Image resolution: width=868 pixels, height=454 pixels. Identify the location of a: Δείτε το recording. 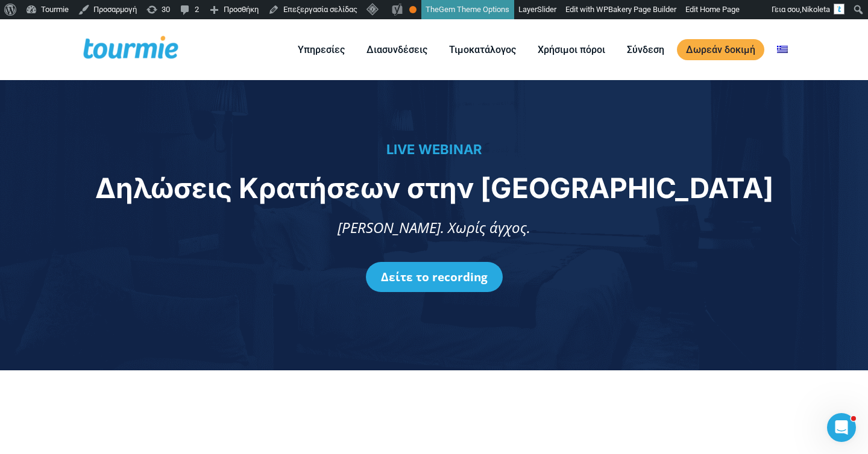
(434, 277).